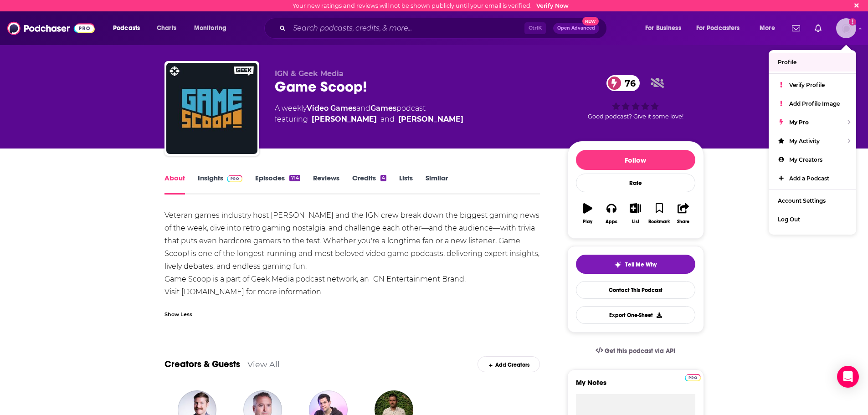  Describe the element at coordinates (552, 6) in the screenshot. I see `a: Verify Now` at that location.